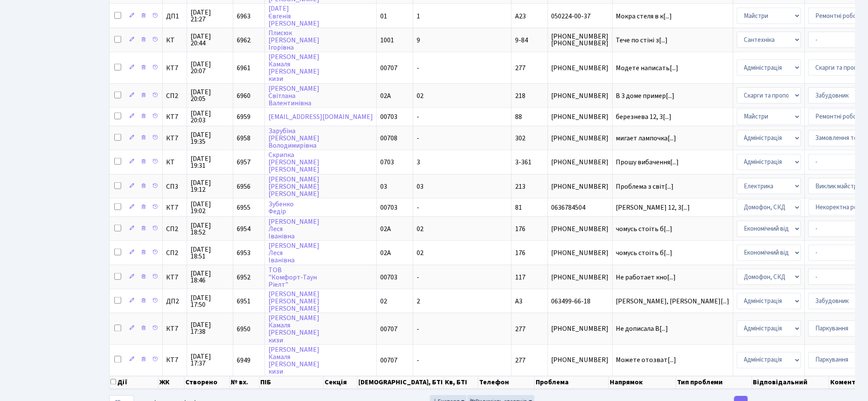 The height and width of the screenshot is (401, 868). Describe the element at coordinates (244, 229) in the screenshot. I see `span: 6954` at that location.